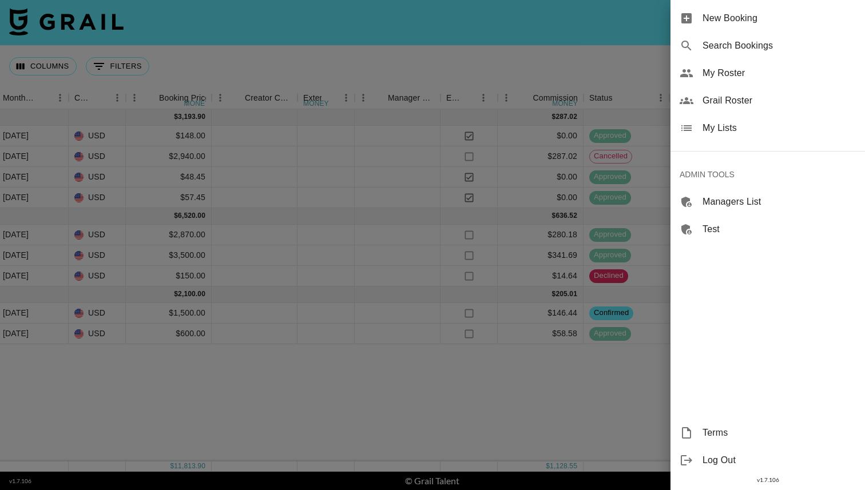 This screenshot has width=865, height=490. Describe the element at coordinates (779, 73) in the screenshot. I see `span: My Roster` at that location.